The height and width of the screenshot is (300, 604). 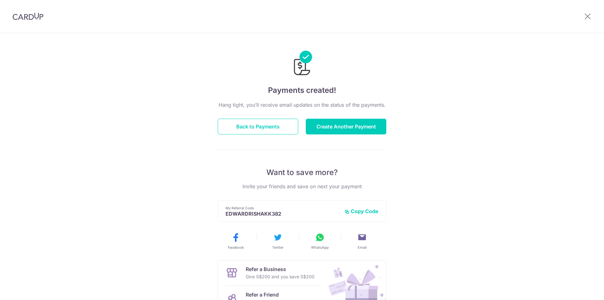 I want to click on button: Email, so click(x=362, y=241).